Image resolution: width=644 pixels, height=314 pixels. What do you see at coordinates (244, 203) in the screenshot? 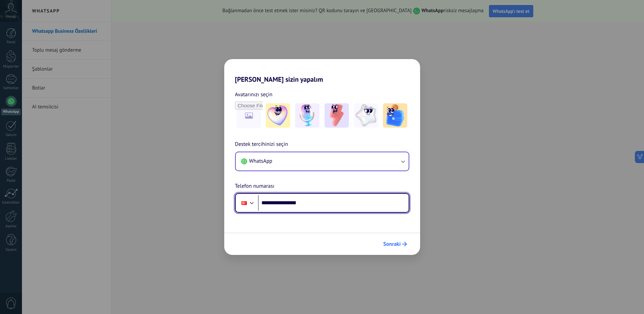
I see `div: Turkey: + 90` at bounding box center [244, 203].